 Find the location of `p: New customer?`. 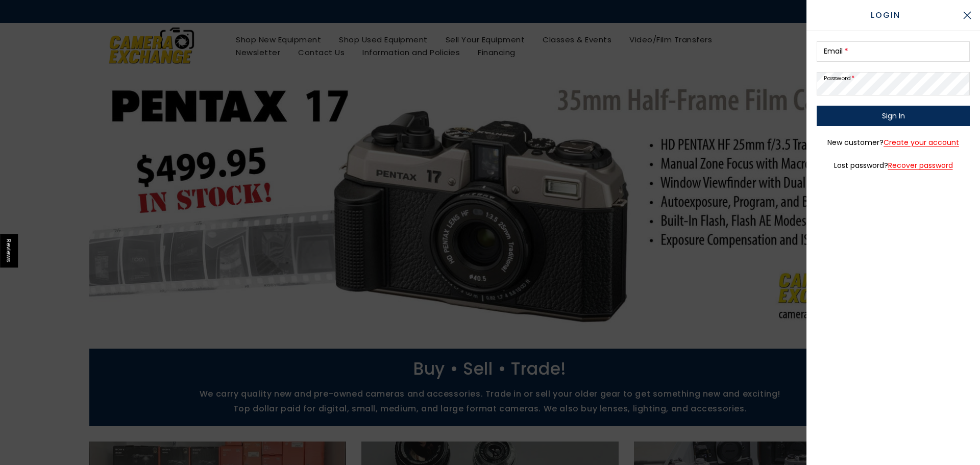

p: New customer? is located at coordinates (893, 143).